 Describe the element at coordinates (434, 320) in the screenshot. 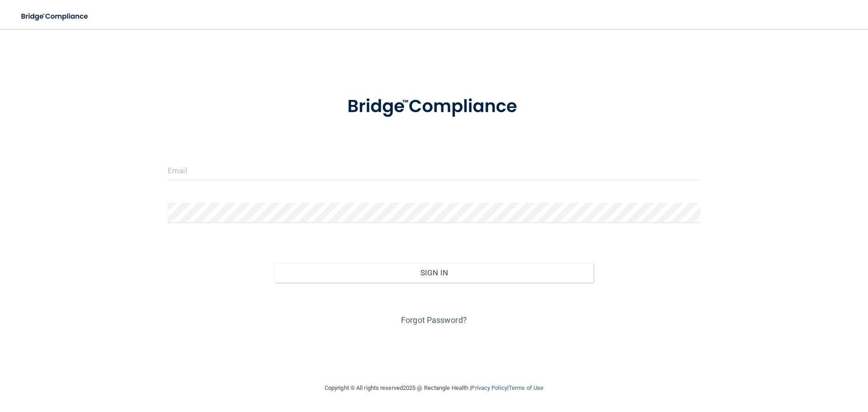

I see `a: Forgot Password?` at that location.